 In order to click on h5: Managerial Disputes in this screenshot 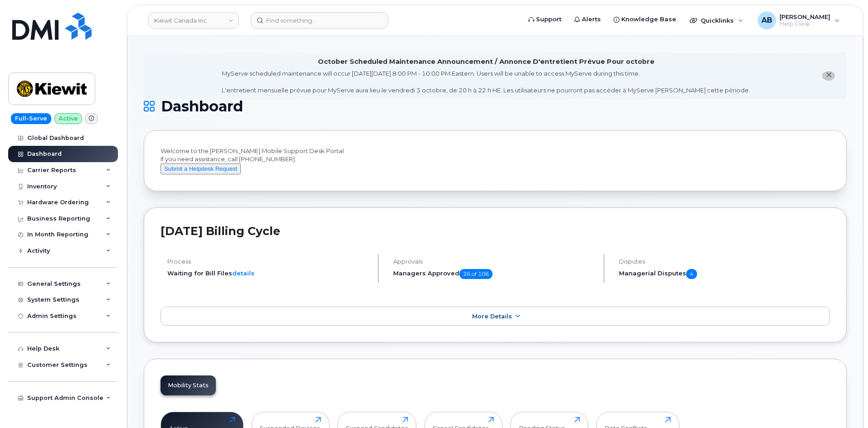, I will do `click(724, 274)`.